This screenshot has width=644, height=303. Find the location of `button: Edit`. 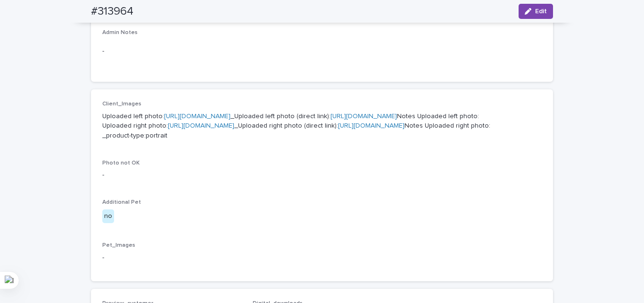

button: Edit is located at coordinates (536, 12).